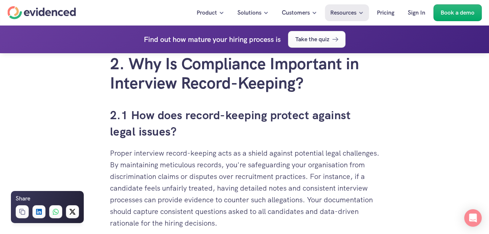 The height and width of the screenshot is (234, 489). What do you see at coordinates (385, 13) in the screenshot?
I see `a: Pricing` at bounding box center [385, 13].